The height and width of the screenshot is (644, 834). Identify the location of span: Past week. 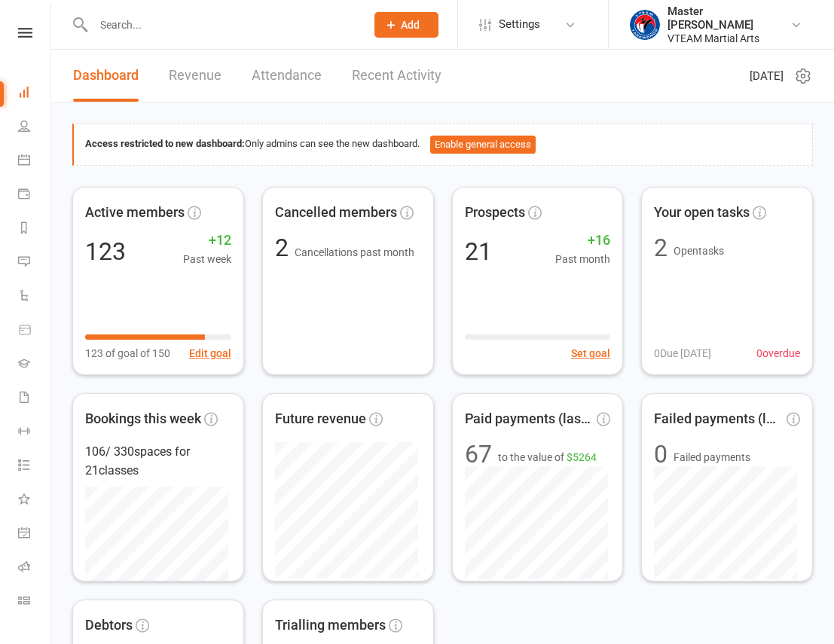
(207, 259).